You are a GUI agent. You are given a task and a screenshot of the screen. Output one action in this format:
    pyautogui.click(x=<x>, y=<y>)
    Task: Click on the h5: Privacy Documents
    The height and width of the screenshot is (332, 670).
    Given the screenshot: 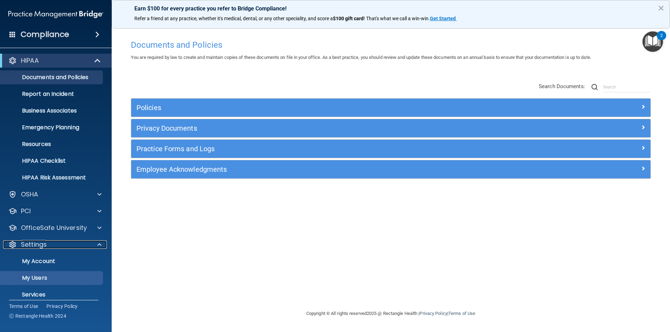 What is the action you would take?
    pyautogui.click(x=326, y=128)
    